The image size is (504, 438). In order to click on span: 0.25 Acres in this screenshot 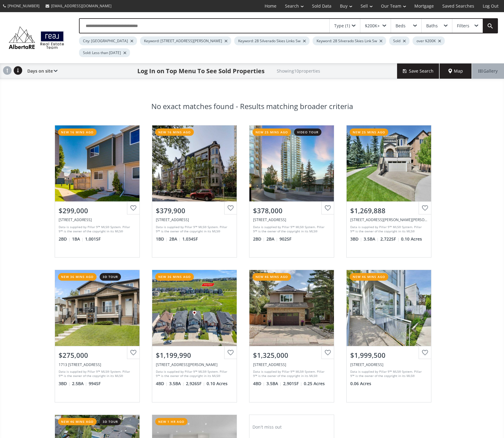, I will do `click(314, 384)`.